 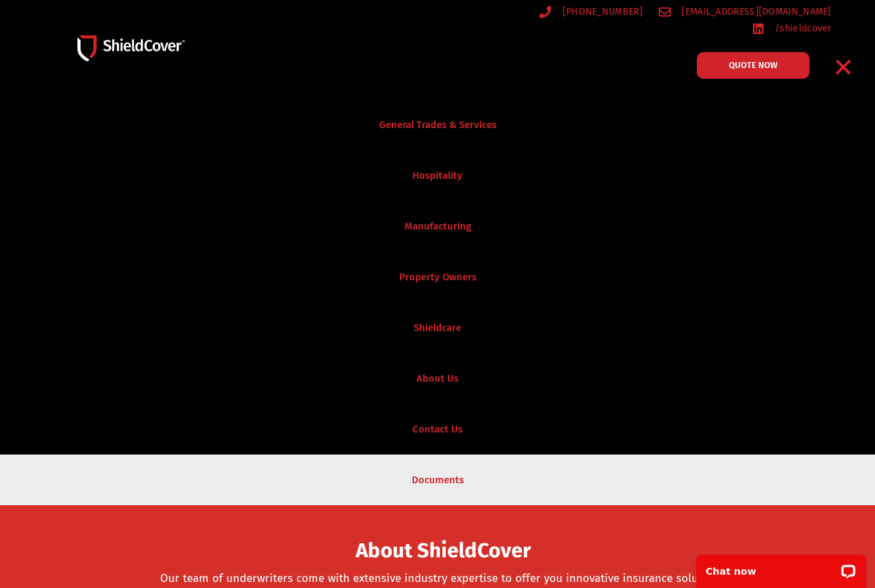 What do you see at coordinates (843, 67) in the screenshot?
I see `div: Menu Toggle` at bounding box center [843, 67].